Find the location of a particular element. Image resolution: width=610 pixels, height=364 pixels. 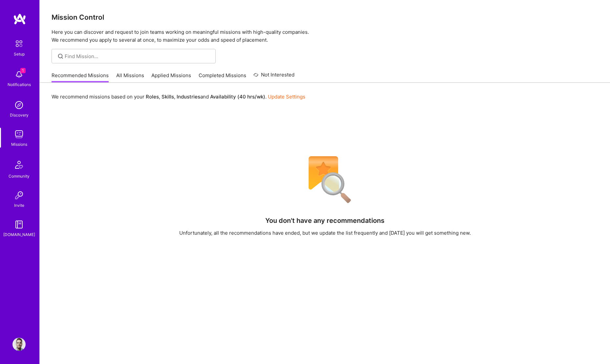

a: Recommended Missions is located at coordinates (80, 77).